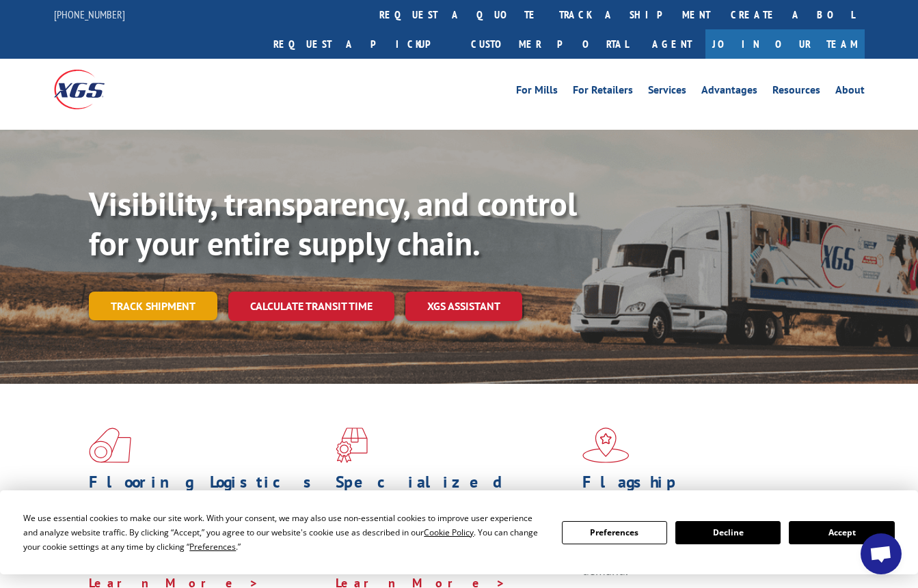  Describe the element at coordinates (454, 494) in the screenshot. I see `h1: Specialized Freight Experts` at that location.